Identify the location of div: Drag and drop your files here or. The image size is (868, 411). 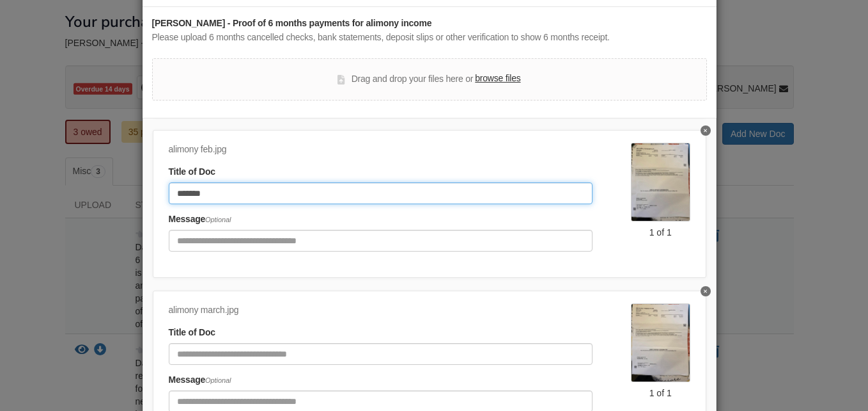
(429, 79).